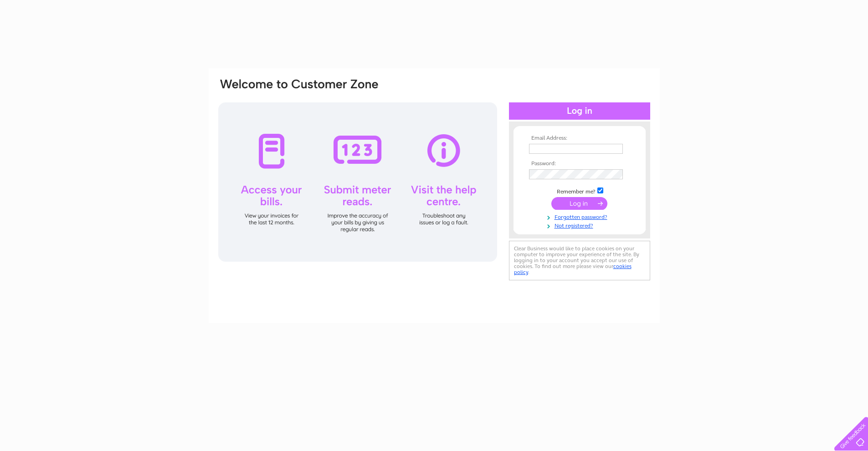 The image size is (868, 451). I want to click on a: Forgotten password?, so click(580, 216).